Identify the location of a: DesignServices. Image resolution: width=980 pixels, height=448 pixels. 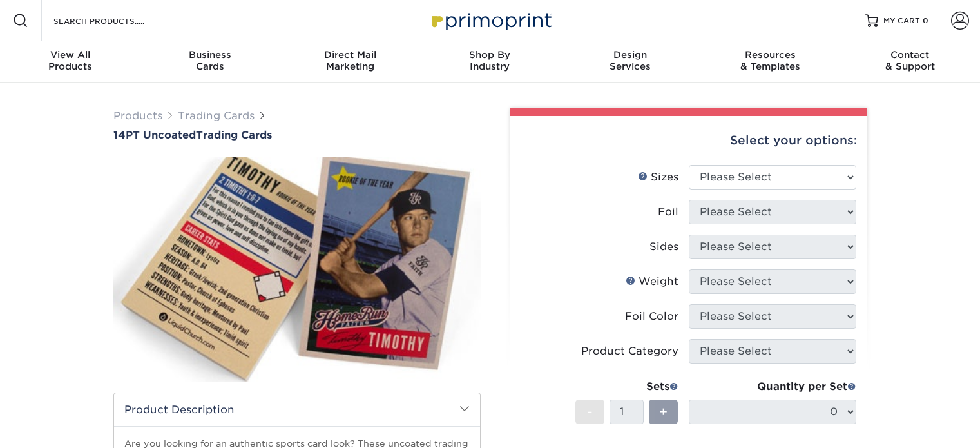
(629, 62).